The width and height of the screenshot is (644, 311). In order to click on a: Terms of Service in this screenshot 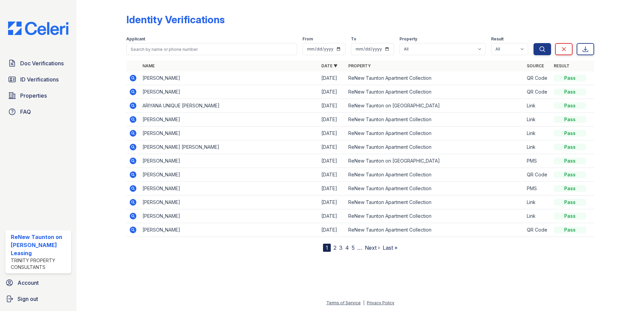, I will do `click(344, 303)`.